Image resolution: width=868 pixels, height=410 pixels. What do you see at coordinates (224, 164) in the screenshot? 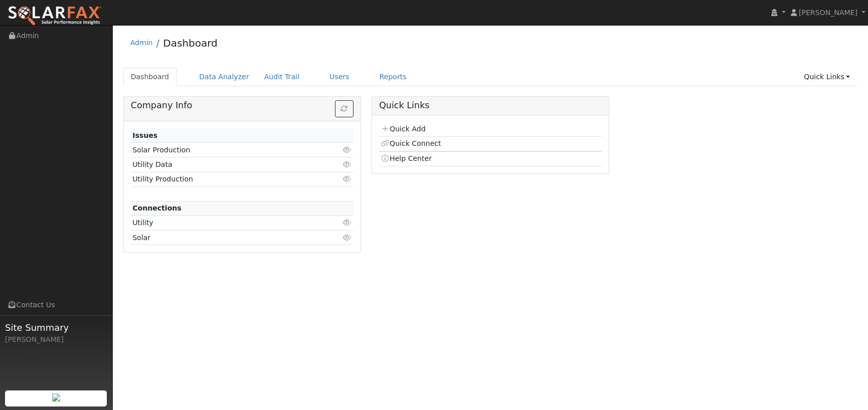
I see `td: Utility Data` at bounding box center [224, 164].